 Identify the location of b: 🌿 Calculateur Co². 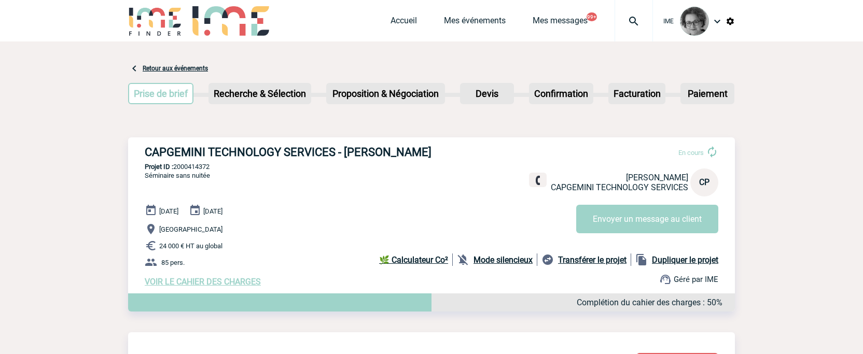
(413, 260).